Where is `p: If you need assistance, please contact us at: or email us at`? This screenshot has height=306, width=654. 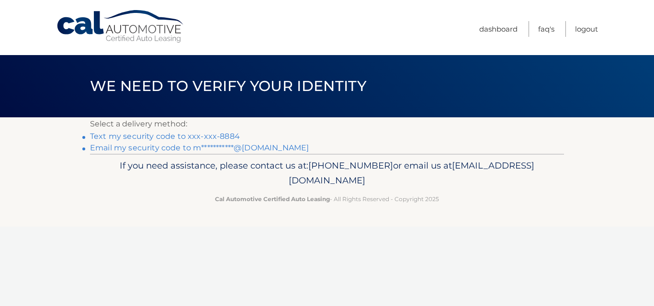
p: If you need assistance, please contact us at: or email us at is located at coordinates (327, 173).